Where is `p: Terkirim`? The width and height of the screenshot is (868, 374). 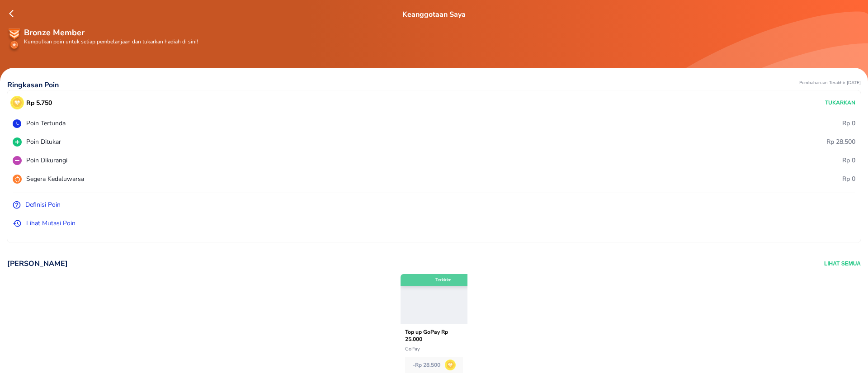
p: Terkirim is located at coordinates (443, 280).